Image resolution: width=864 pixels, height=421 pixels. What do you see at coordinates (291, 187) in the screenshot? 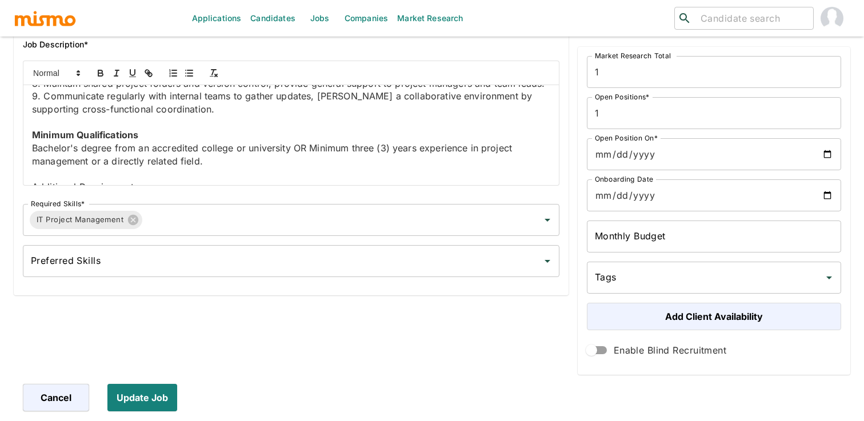
I see `p: Additional Requirements` at bounding box center [291, 187].